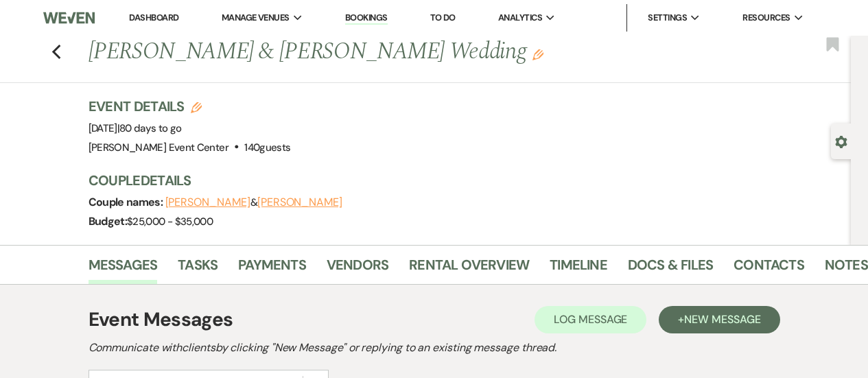 The width and height of the screenshot is (868, 378). Describe the element at coordinates (442, 17) in the screenshot. I see `a: To Do` at that location.